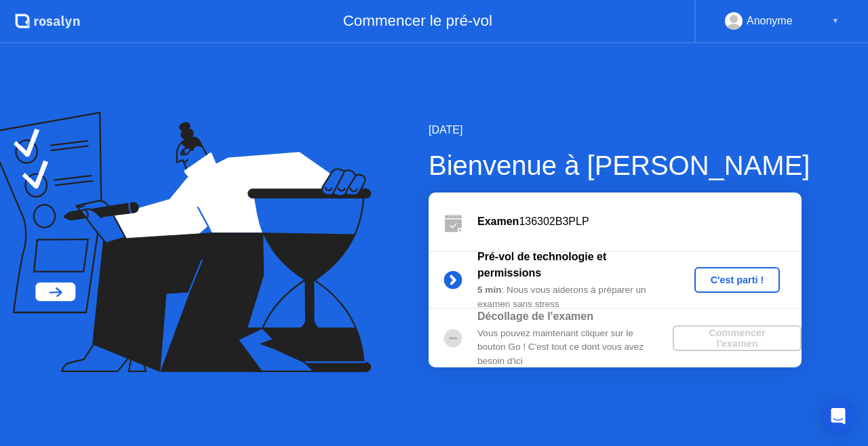 Image resolution: width=868 pixels, height=446 pixels. Describe the element at coordinates (738, 280) in the screenshot. I see `div: C'est parti !` at that location.